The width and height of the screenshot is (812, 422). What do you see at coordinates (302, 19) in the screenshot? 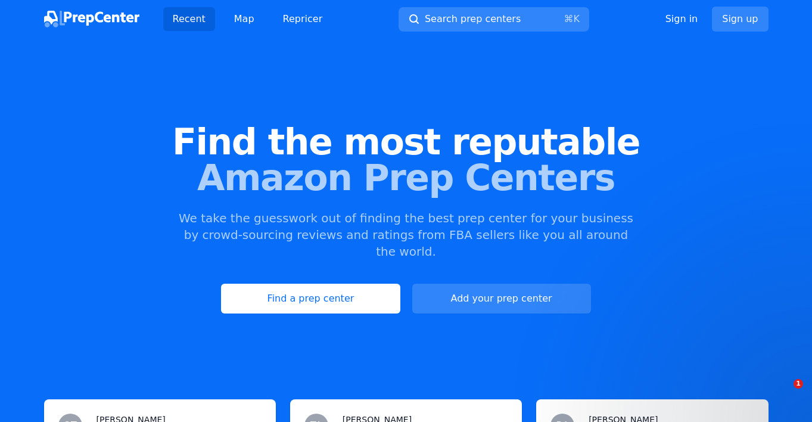
I see `a: Repricer` at bounding box center [302, 19].